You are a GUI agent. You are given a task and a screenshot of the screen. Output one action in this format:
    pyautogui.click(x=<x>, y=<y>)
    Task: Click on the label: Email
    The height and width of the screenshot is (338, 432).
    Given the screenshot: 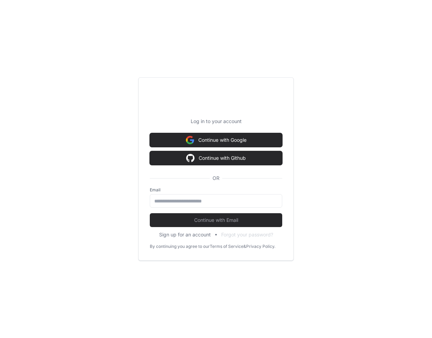 What is the action you would take?
    pyautogui.click(x=216, y=190)
    